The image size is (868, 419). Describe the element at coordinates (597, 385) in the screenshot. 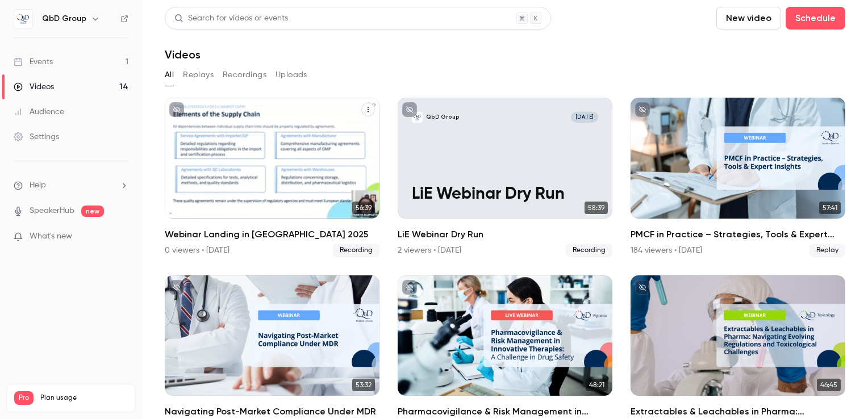

I see `span: 48:21` at that location.